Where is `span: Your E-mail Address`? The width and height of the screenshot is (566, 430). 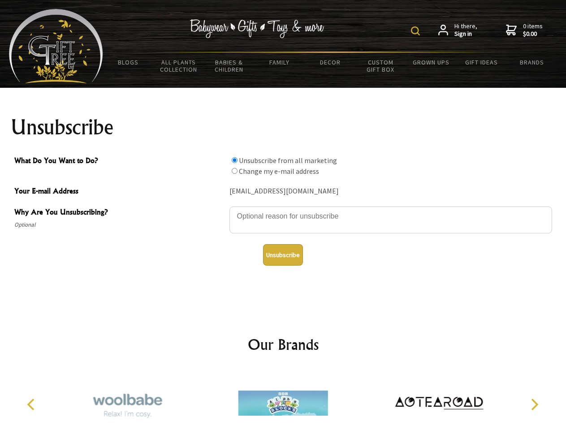 span: Your E-mail Address is located at coordinates (120, 192).